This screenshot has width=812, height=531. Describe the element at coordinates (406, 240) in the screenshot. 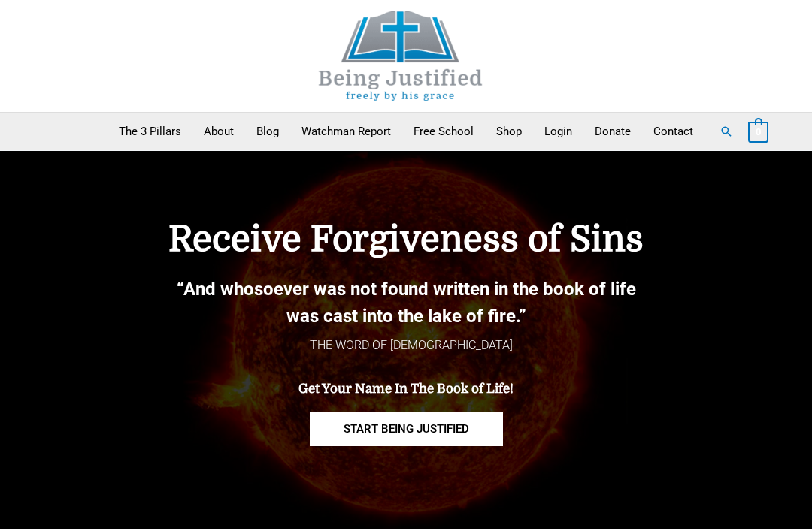

I see `h4: Receive Forgiveness of Sins` at that location.